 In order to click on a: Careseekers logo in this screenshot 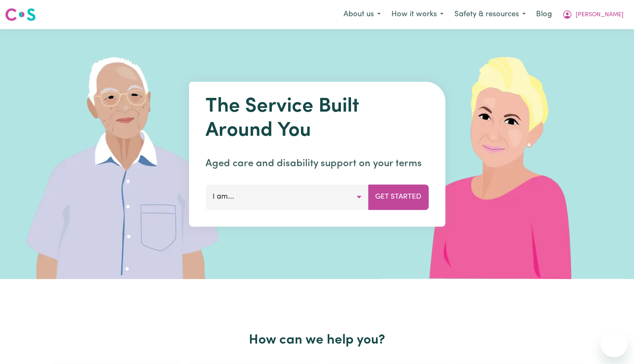, I will do `click(20, 14)`.